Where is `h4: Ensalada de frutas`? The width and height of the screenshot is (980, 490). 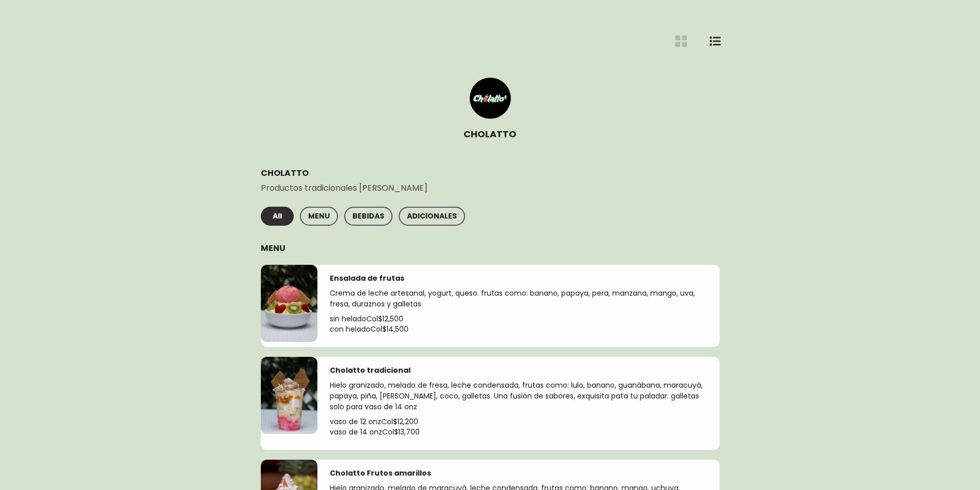
h4: Ensalada de frutas is located at coordinates (367, 278).